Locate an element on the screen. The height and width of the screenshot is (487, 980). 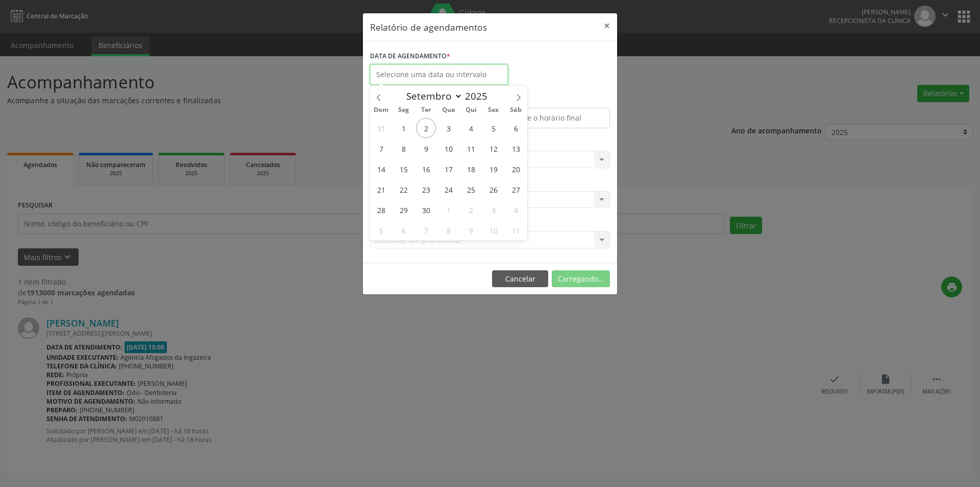
select: Month is located at coordinates (432, 96).